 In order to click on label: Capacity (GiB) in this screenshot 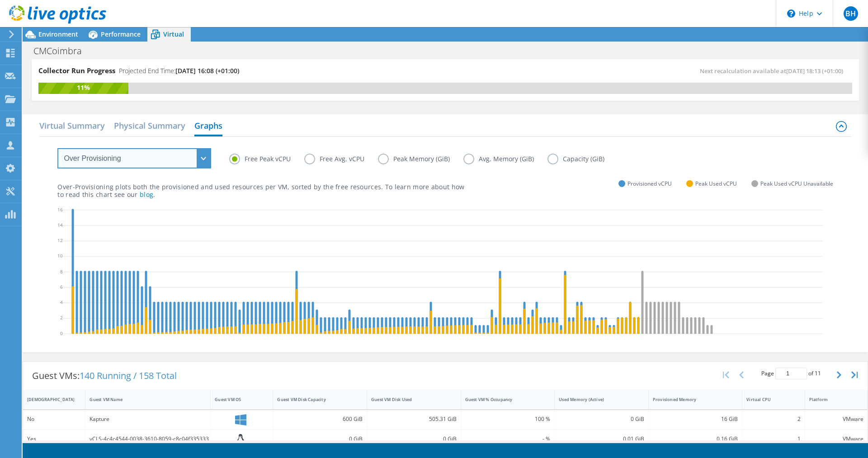, I will do `click(583, 159)`.